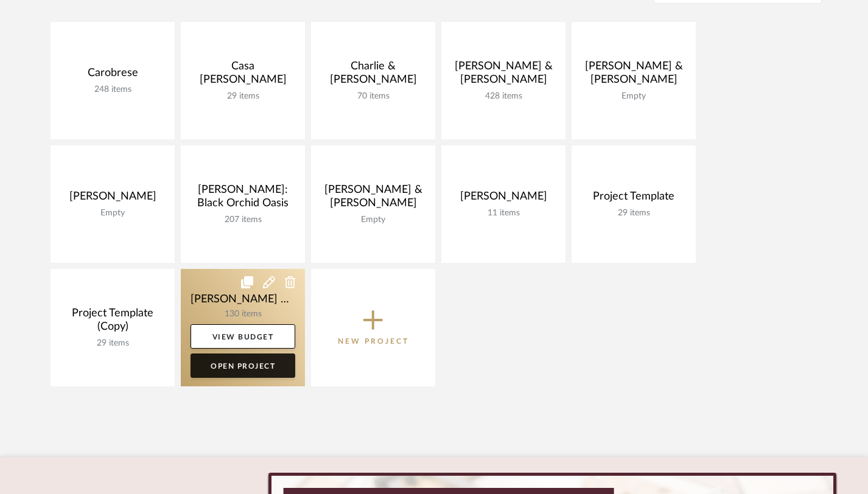 The image size is (868, 494). Describe the element at coordinates (243, 337) in the screenshot. I see `a: View Budget` at that location.